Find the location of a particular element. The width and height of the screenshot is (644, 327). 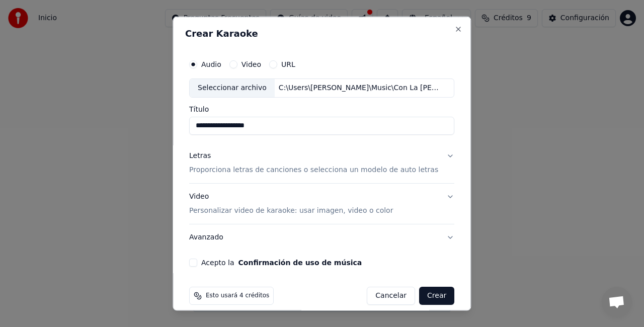

label: Acepto la is located at coordinates (281, 262).